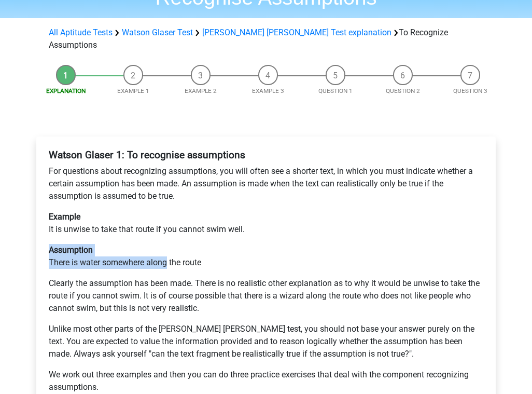  What do you see at coordinates (201, 91) in the screenshot?
I see `a: Example 2` at bounding box center [201, 91].